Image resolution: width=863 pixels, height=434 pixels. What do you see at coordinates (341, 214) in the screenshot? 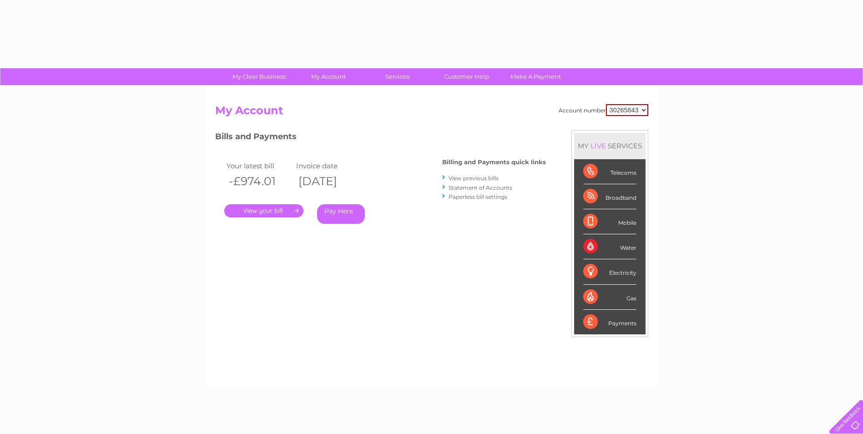
I see `a: Pay Here` at bounding box center [341, 214].